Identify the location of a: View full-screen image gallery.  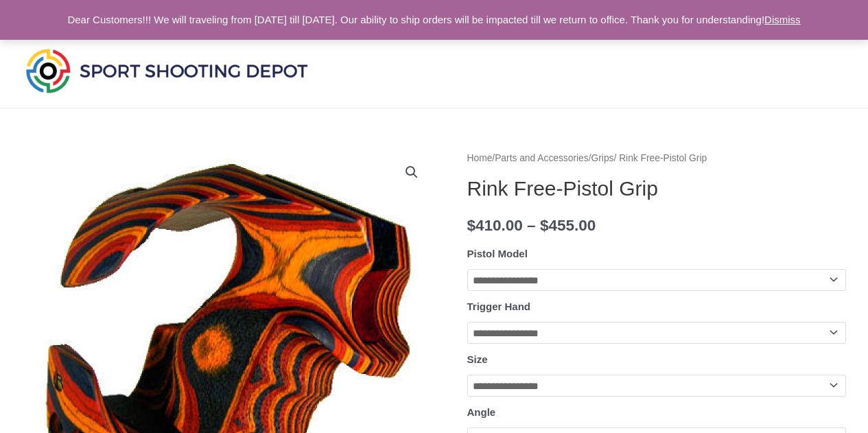
(412, 172).